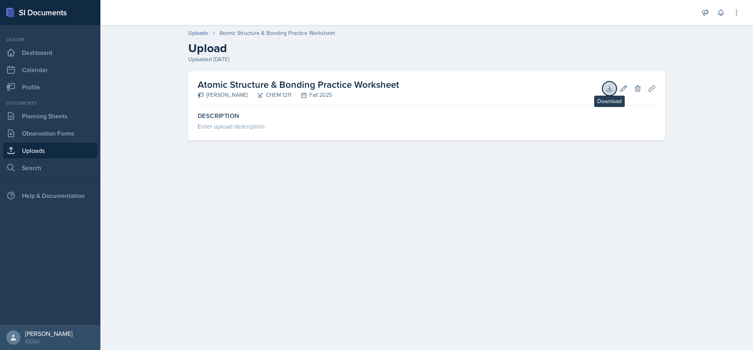 This screenshot has width=753, height=350. What do you see at coordinates (49, 341) in the screenshot?
I see `div: GCSU` at bounding box center [49, 341].